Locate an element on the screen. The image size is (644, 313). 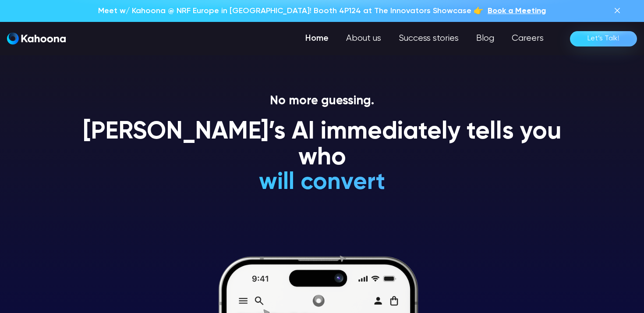
a: Blog is located at coordinates (485, 38).